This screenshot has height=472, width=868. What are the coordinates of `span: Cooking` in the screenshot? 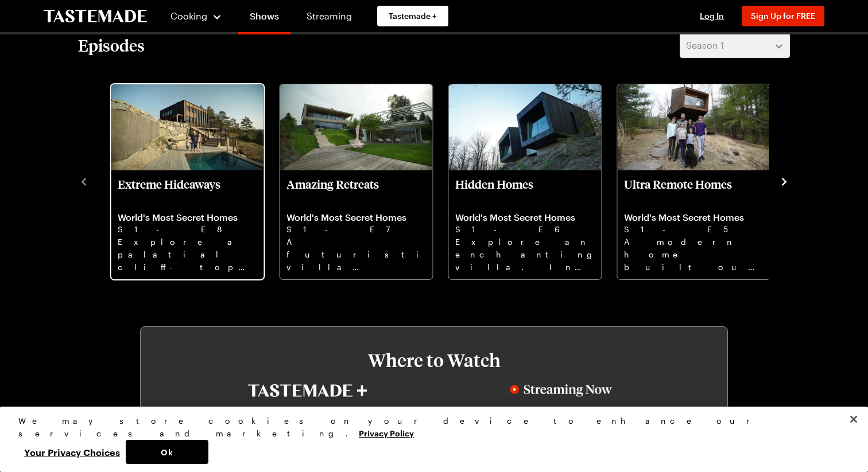 It's located at (189, 16).